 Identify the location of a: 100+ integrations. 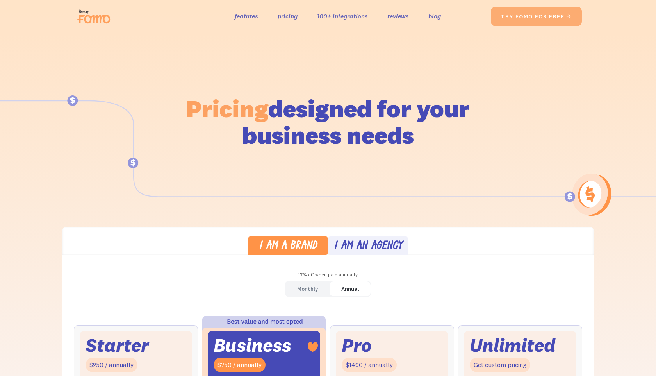
(342, 16).